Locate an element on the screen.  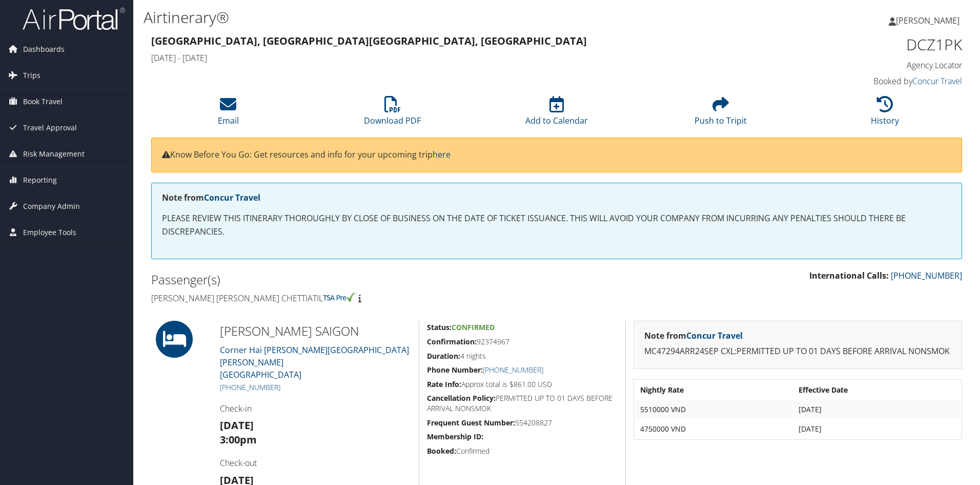
h4: Check-in is located at coordinates (315, 408).